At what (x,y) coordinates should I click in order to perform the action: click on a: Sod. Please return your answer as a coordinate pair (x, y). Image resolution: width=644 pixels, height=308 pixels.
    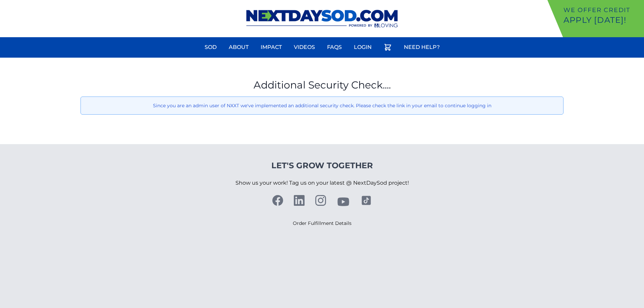
    Looking at the image, I should click on (210, 47).